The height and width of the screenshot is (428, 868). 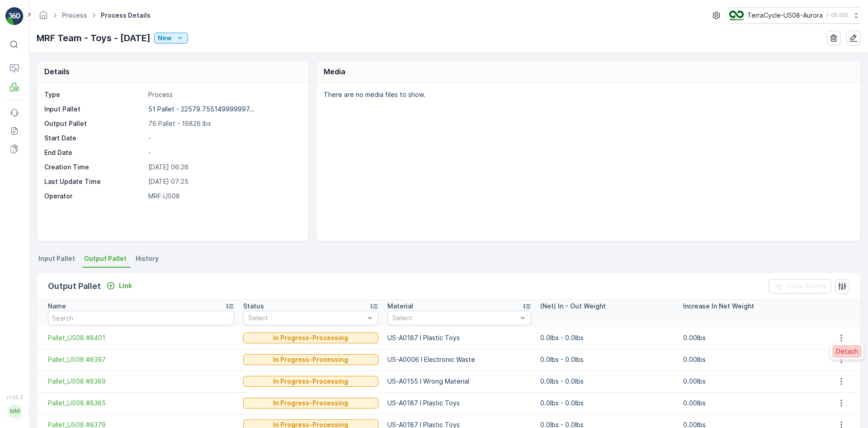 I want to click on a: Pallet_US08 #8397, so click(x=141, y=359).